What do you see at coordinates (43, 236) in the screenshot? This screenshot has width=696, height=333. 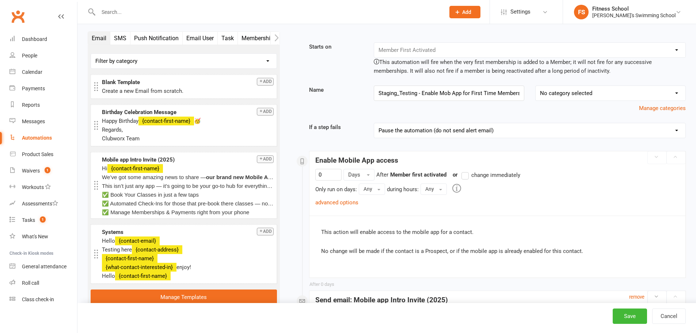 I see `a: What's New` at bounding box center [43, 236].